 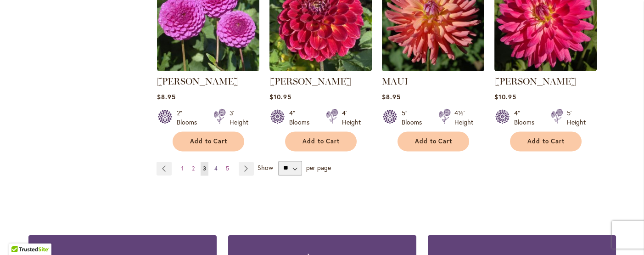 What do you see at coordinates (545, 68) in the screenshot?
I see `a: MELISSA M` at bounding box center [545, 68].